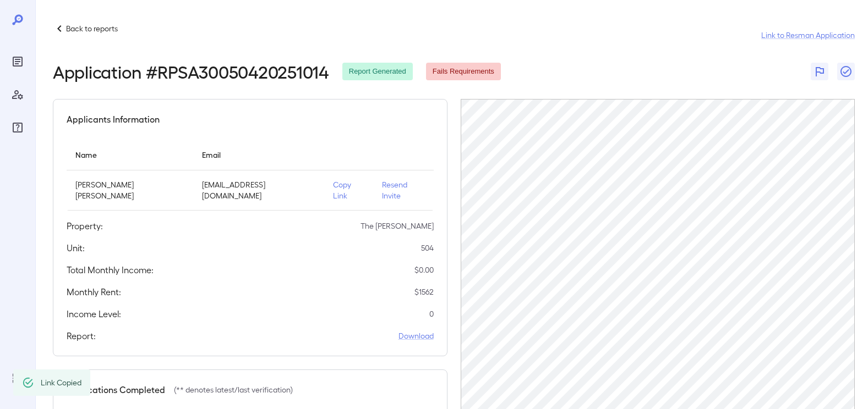 Image resolution: width=868 pixels, height=409 pixels. Describe the element at coordinates (17, 378) in the screenshot. I see `div: Log Out` at that location.